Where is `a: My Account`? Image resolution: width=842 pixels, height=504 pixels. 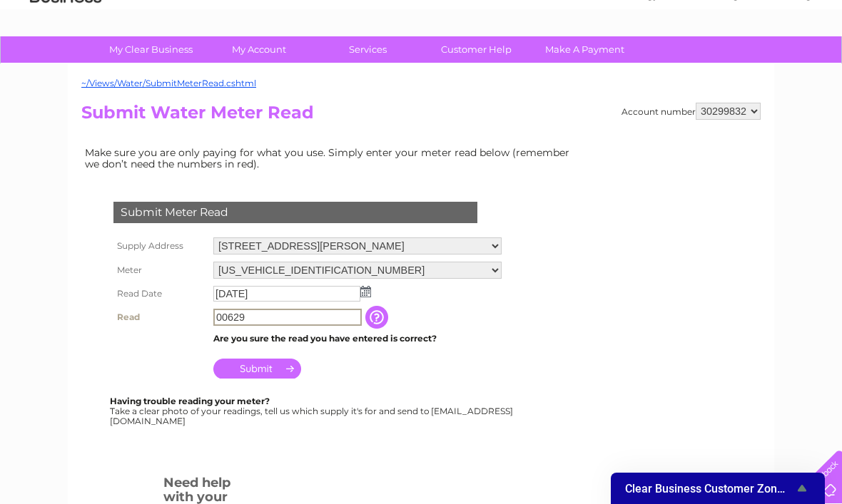
a: My Account is located at coordinates (259, 49).